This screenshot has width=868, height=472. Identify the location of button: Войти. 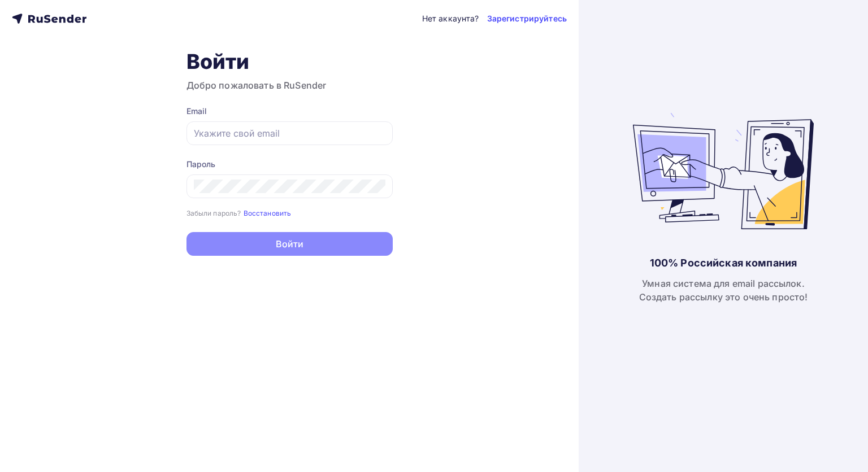
(289, 244).